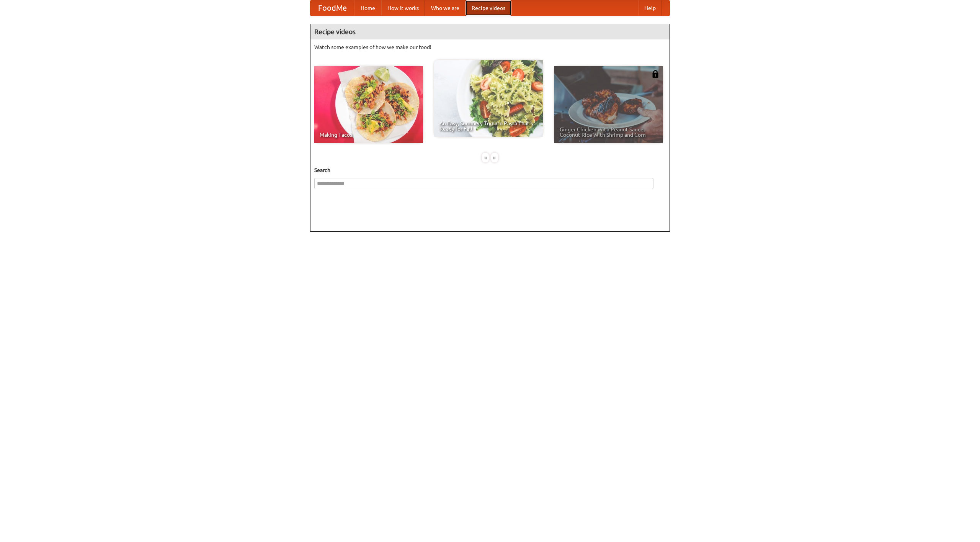 The height and width of the screenshot is (542, 980). I want to click on a: Who we are, so click(445, 8).